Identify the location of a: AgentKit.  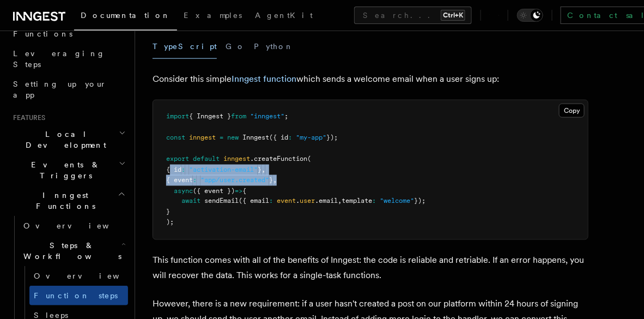
(283, 17).